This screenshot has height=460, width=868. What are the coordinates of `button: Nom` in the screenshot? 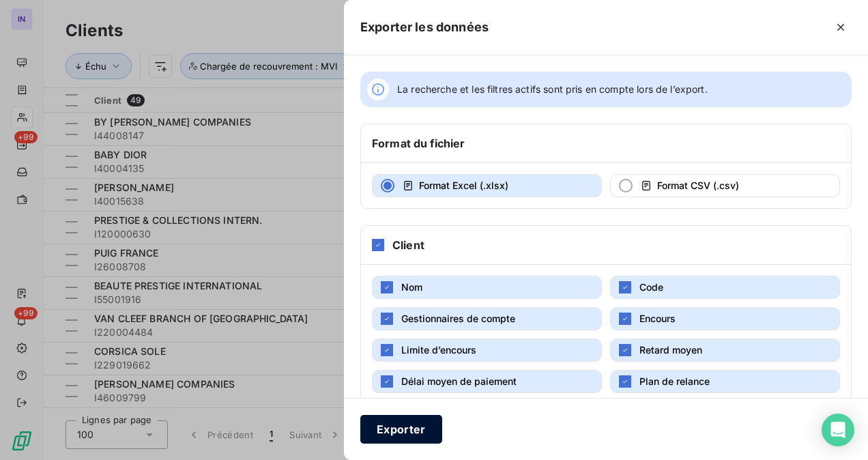 It's located at (487, 287).